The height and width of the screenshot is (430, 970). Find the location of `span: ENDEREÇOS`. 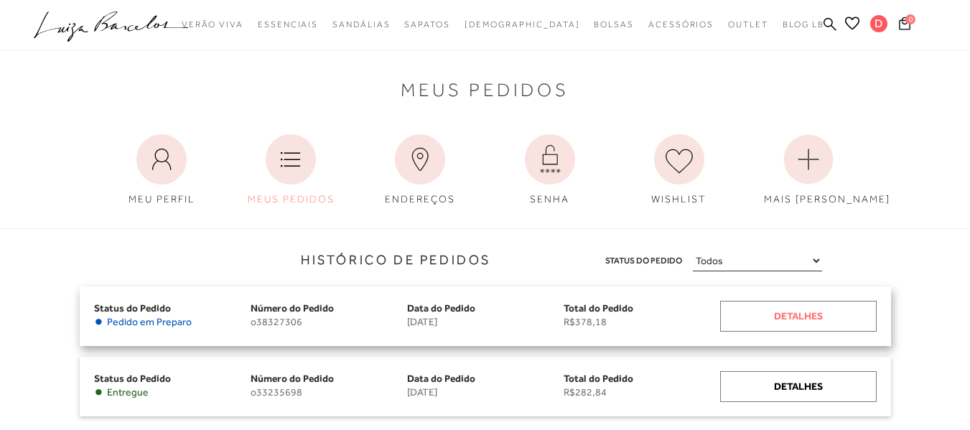

span: ENDEREÇOS is located at coordinates (420, 199).